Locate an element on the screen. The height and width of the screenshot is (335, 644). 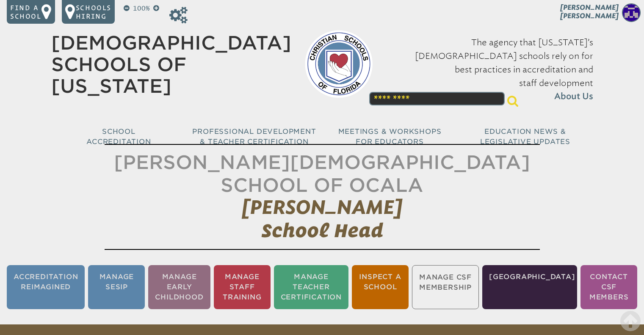
p: Schools Hiring is located at coordinates (94, 12).